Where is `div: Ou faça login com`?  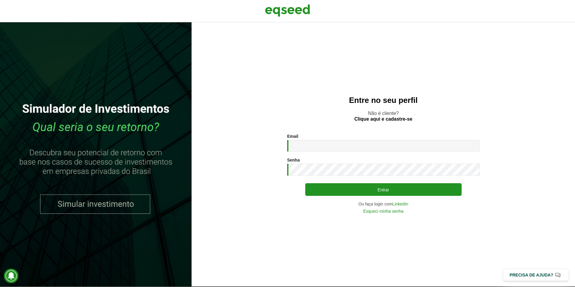 div: Ou faça login com is located at coordinates (384, 204).